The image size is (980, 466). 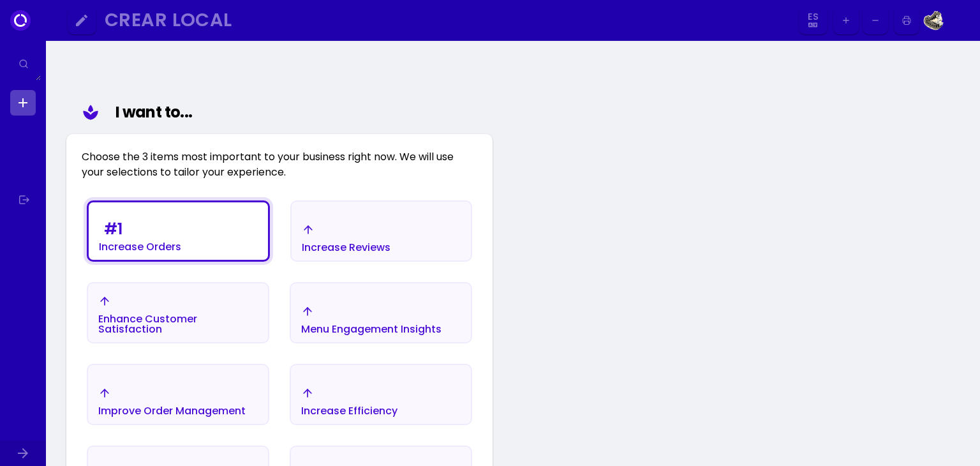 What do you see at coordinates (349, 411) in the screenshot?
I see `div: Increase Efficiency` at bounding box center [349, 411].